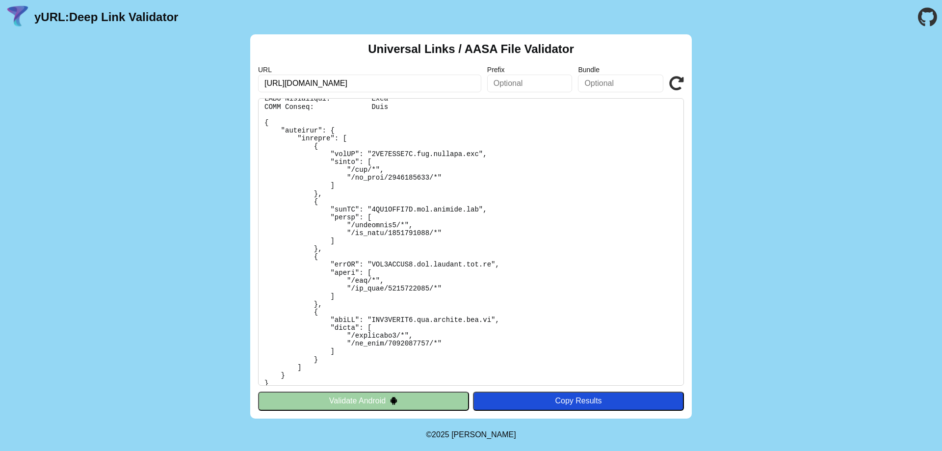 This screenshot has width=942, height=451. What do you see at coordinates (530, 70) in the screenshot?
I see `label: Prefix` at bounding box center [530, 70].